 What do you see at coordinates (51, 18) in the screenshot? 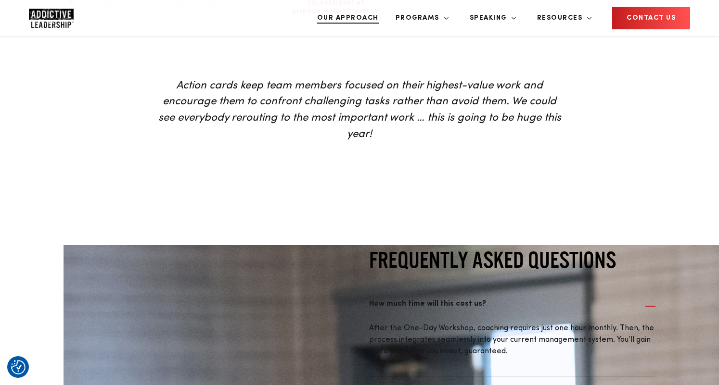
I see `img: Company Logo` at bounding box center [51, 18].